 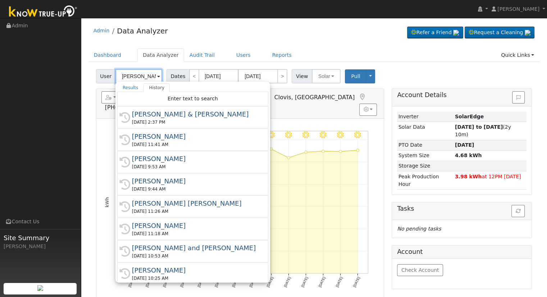 I want to click on a: Quick Links, so click(x=517, y=55).